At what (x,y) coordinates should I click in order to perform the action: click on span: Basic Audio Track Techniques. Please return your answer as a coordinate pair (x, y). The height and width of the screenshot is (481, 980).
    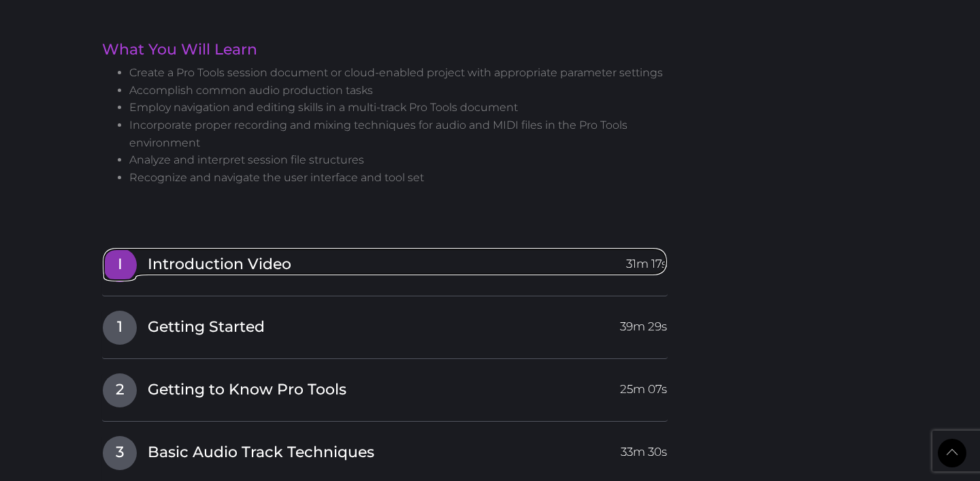
    Looking at the image, I should click on (261, 452).